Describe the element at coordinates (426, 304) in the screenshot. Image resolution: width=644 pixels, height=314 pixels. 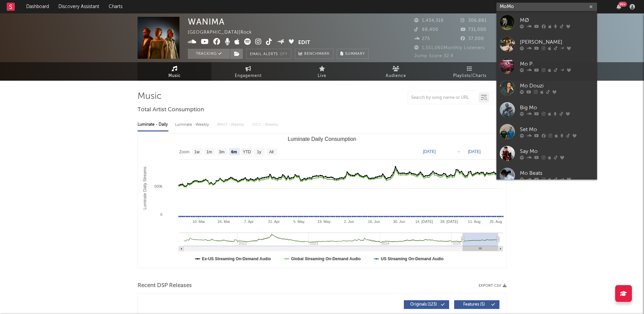
I see `button: Originals(123)` at that location.